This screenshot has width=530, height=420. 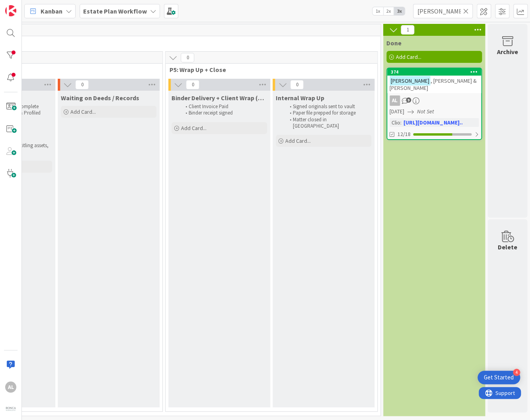 What do you see at coordinates (388, 11) in the screenshot?
I see `span: 2x` at bounding box center [388, 11].